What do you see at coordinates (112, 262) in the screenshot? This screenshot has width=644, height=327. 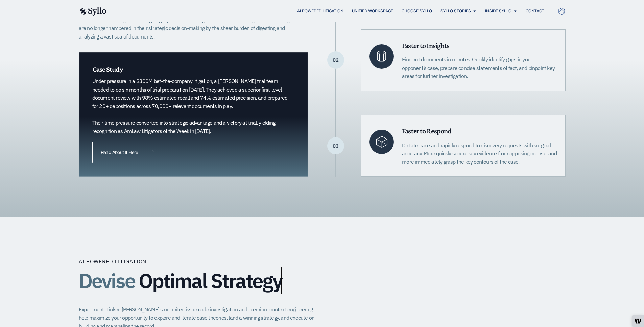 I see `p: AI Powered Litigation` at bounding box center [112, 262].